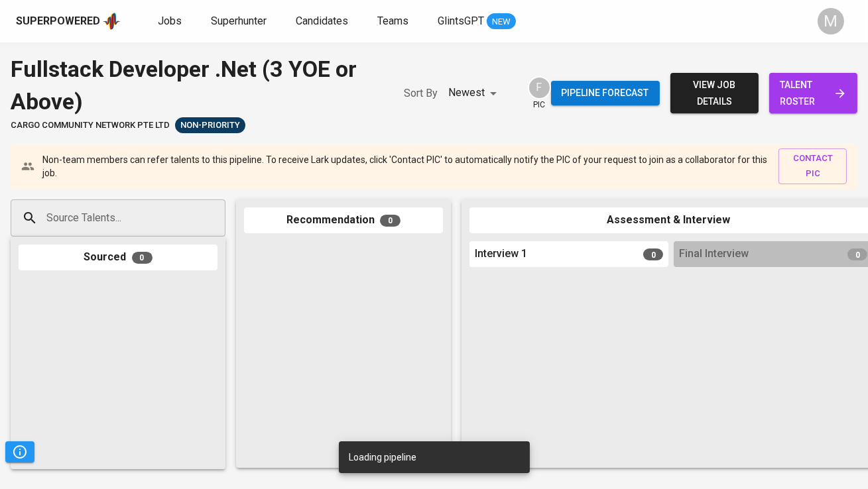  What do you see at coordinates (813, 166) in the screenshot?
I see `button: contact pic` at bounding box center [813, 166].